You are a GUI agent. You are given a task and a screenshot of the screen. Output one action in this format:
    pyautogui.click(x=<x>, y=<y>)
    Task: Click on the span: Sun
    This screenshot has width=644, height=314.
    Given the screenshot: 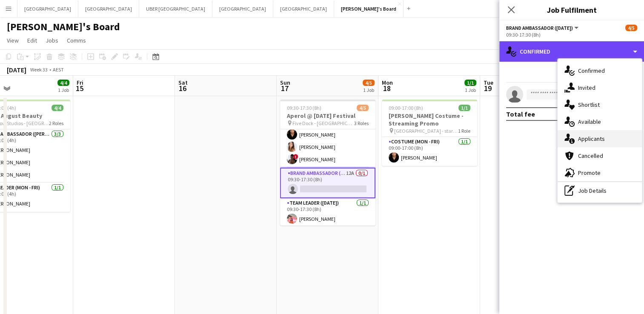 What is the action you would take?
    pyautogui.click(x=285, y=83)
    